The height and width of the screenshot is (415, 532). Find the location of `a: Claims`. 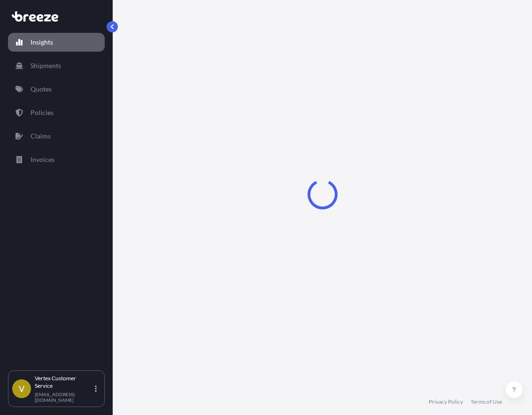

a: Claims is located at coordinates (57, 136).